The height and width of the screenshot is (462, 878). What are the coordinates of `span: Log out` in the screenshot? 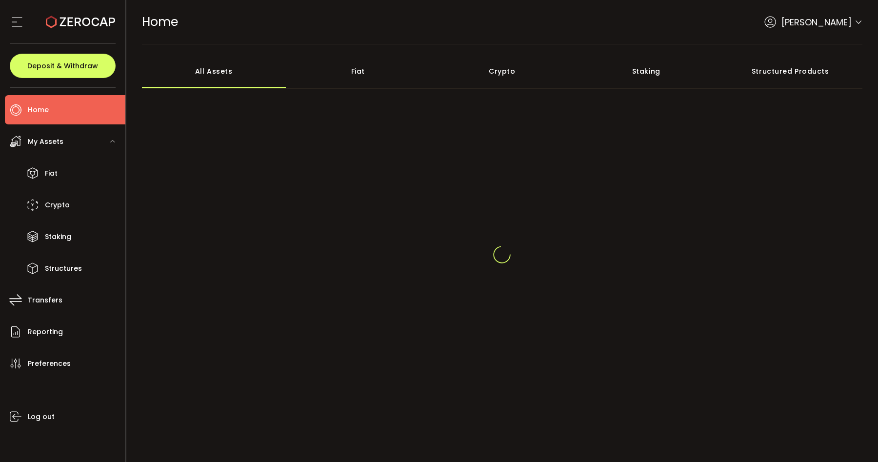 It's located at (41, 416).